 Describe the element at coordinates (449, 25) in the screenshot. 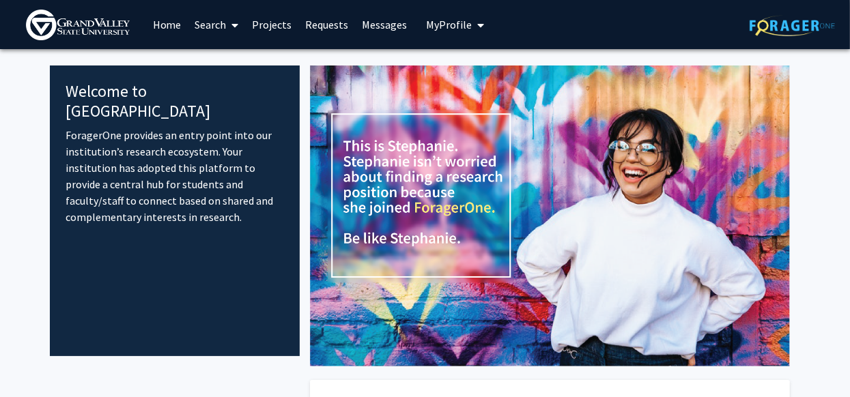

I see `span: My Profile` at that location.